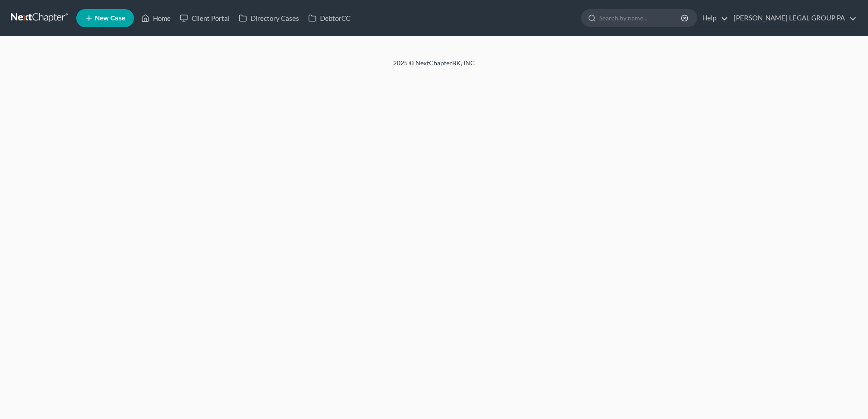 The height and width of the screenshot is (419, 868). I want to click on a: Help, so click(713, 18).